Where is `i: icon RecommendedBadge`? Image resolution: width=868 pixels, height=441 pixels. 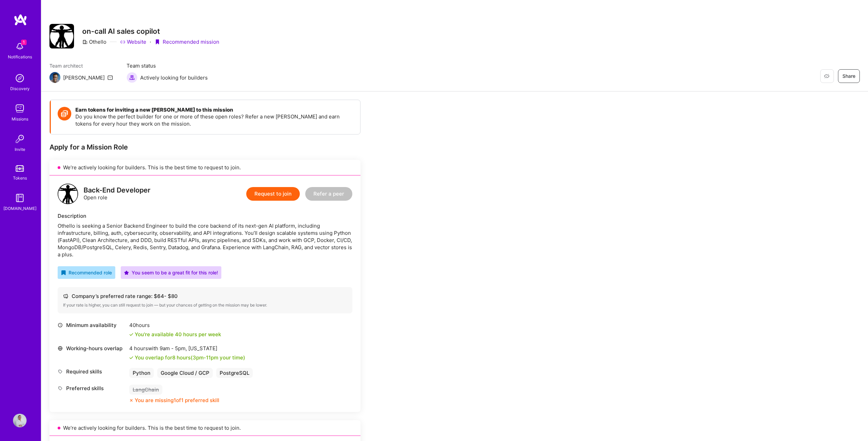
i: icon RecommendedBadge is located at coordinates (64, 272).